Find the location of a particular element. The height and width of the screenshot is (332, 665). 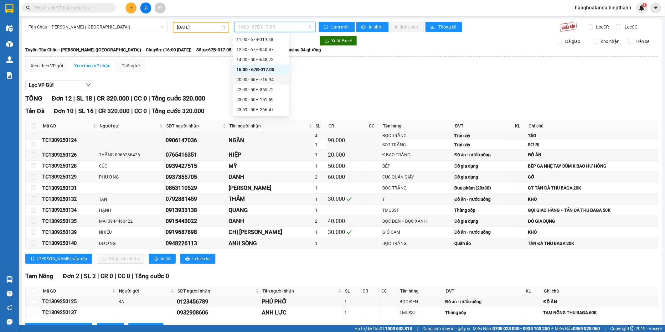

div: TC1309250129 is located at coordinates (69, 176).